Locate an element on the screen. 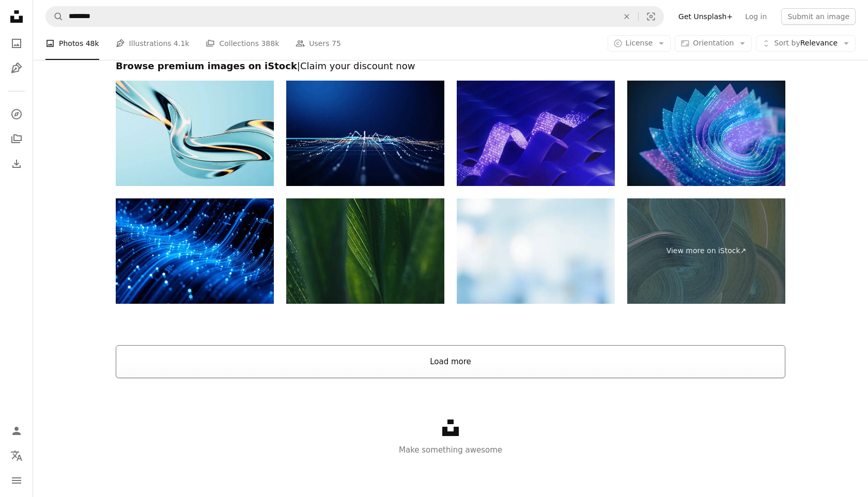  a: Log in / Sign up is located at coordinates (17, 431).